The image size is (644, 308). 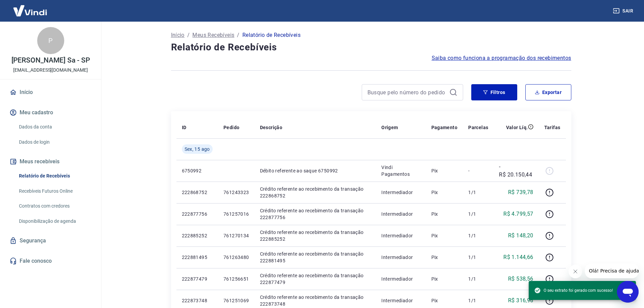 I want to click on p: 761257016, so click(x=236, y=214).